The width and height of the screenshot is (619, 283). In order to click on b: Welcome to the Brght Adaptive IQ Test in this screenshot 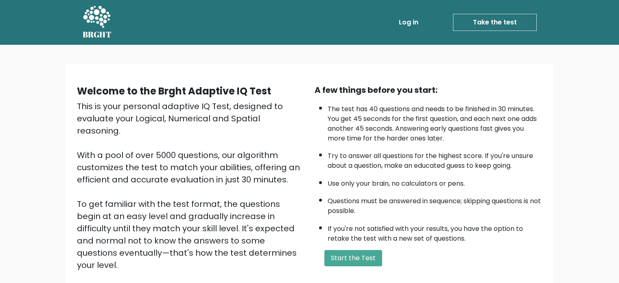, I will do `click(174, 91)`.